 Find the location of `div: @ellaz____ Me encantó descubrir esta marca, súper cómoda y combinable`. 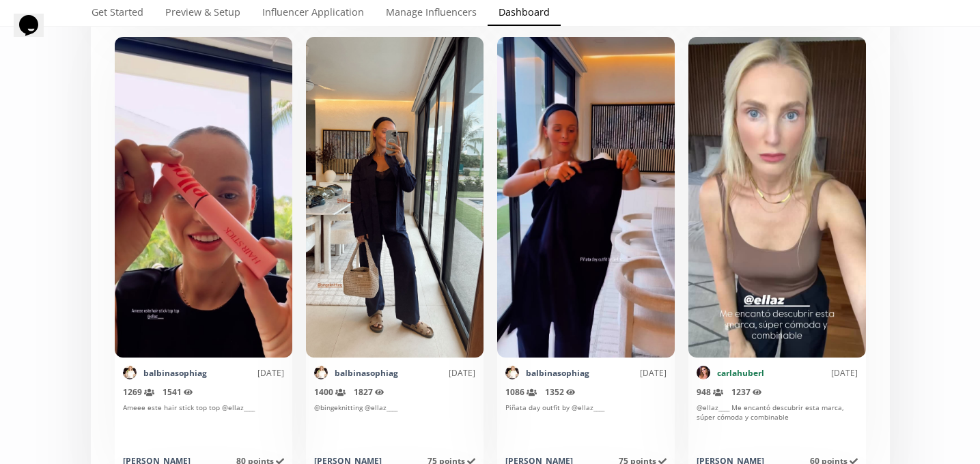

div: @ellaz____ Me encantó descubrir esta marca, súper cómoda y combinable is located at coordinates (777, 424).